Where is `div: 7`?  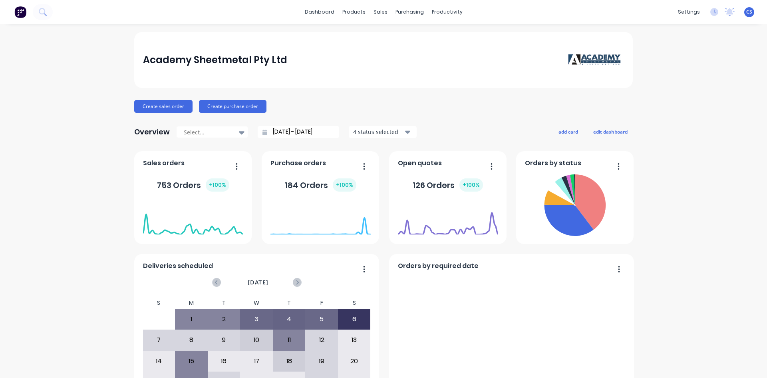
div: 7 is located at coordinates (159, 340).